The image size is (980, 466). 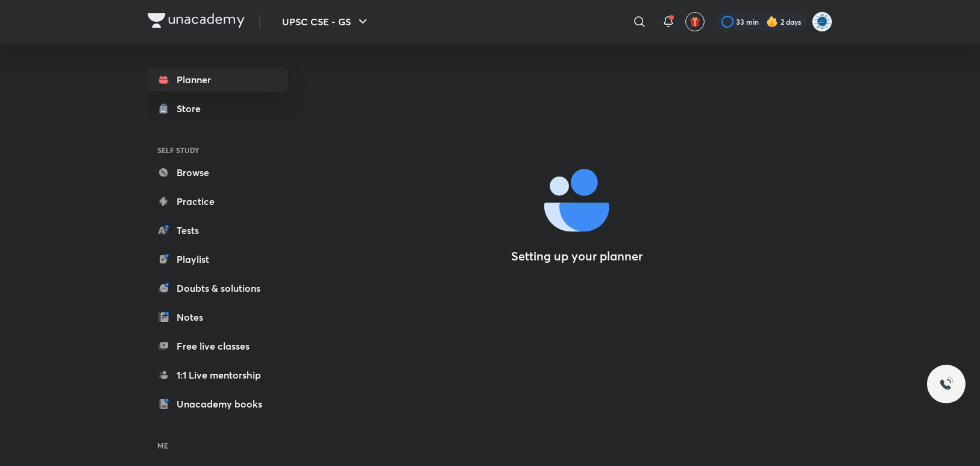 What do you see at coordinates (695, 21) in the screenshot?
I see `img: avatar` at bounding box center [695, 21].